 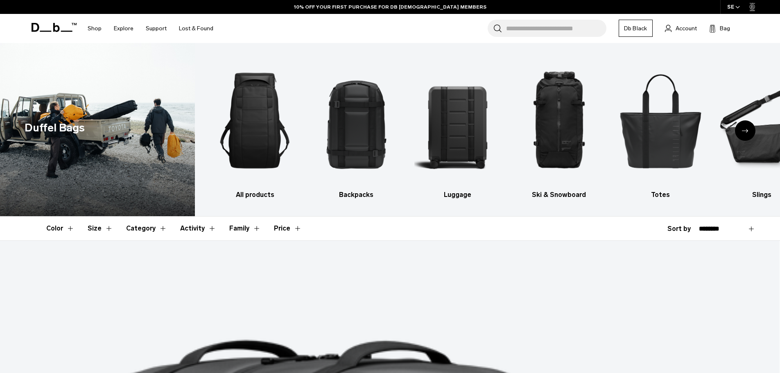 What do you see at coordinates (255, 127) in the screenshot?
I see `a: Db All products` at bounding box center [255, 127].